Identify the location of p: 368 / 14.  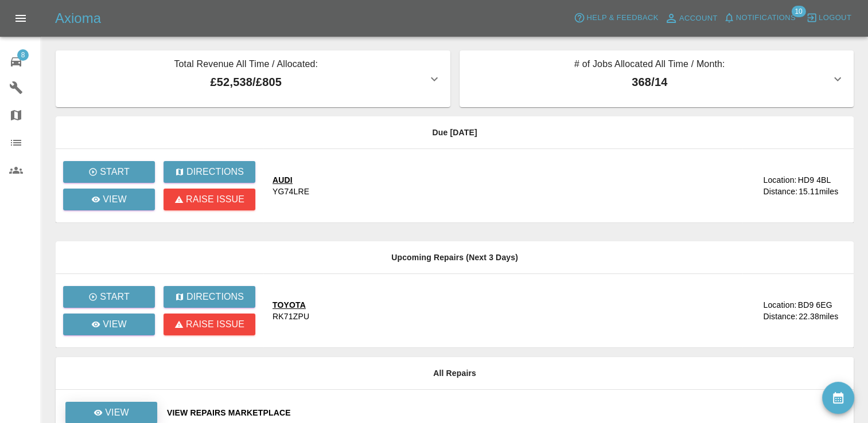
(650, 82).